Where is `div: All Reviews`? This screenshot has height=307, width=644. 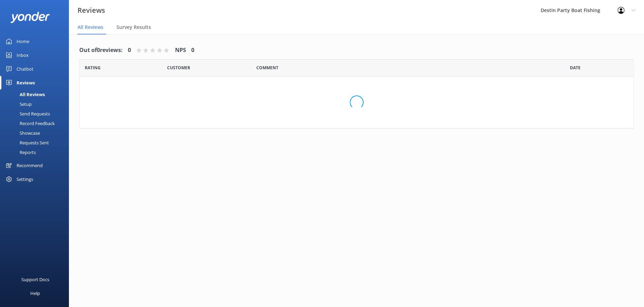 div: All Reviews is located at coordinates (25, 95).